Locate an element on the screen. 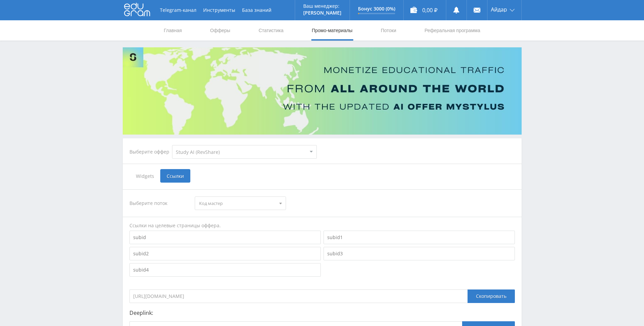  a: Главная is located at coordinates (172, 30).